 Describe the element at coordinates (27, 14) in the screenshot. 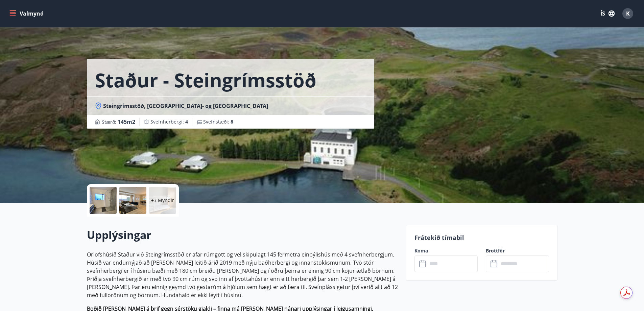

I see `button: menu` at that location.